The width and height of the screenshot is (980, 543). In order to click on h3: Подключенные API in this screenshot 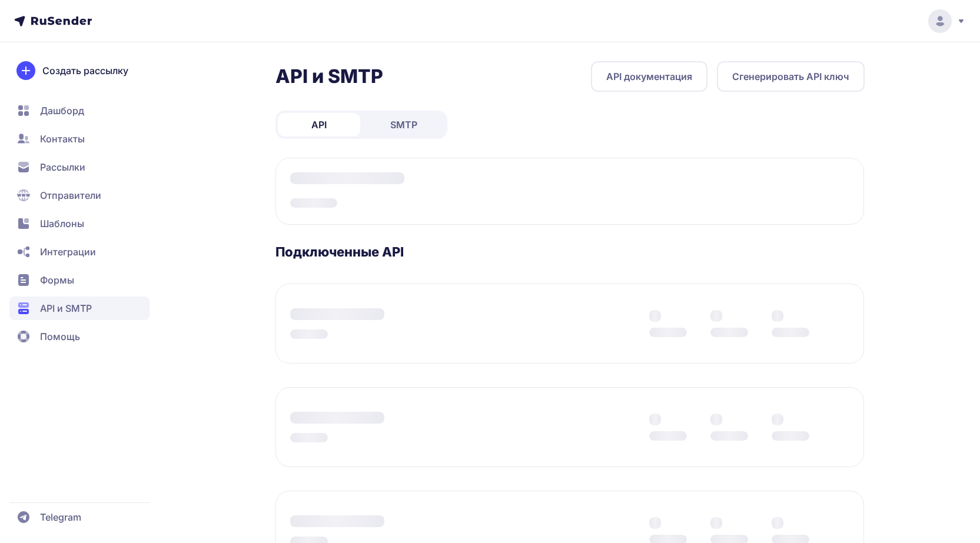, I will do `click(570, 252)`.